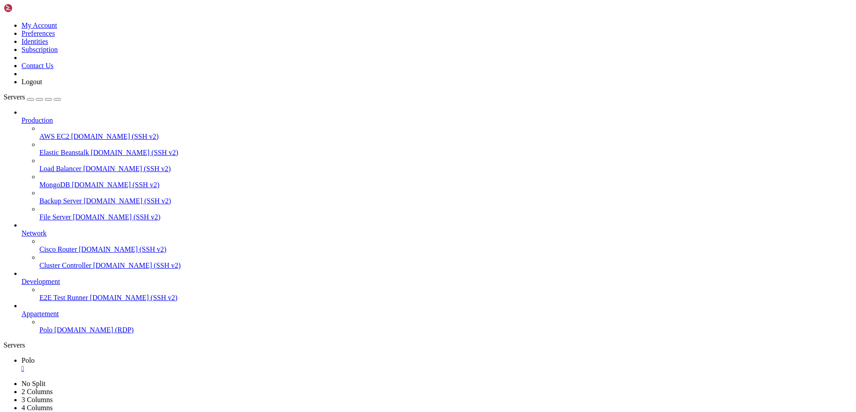 The width and height of the screenshot is (856, 412). What do you see at coordinates (437, 286) in the screenshot?
I see `li: Development` at bounding box center [437, 286].